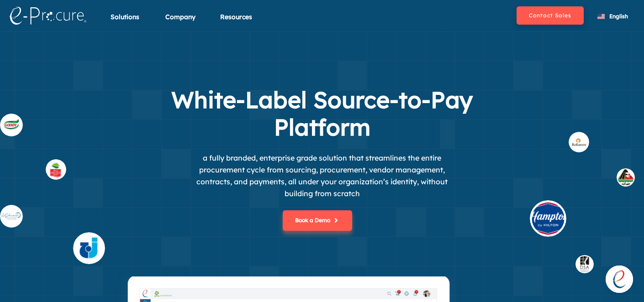  Describe the element at coordinates (236, 22) in the screenshot. I see `div: Resources` at that location.